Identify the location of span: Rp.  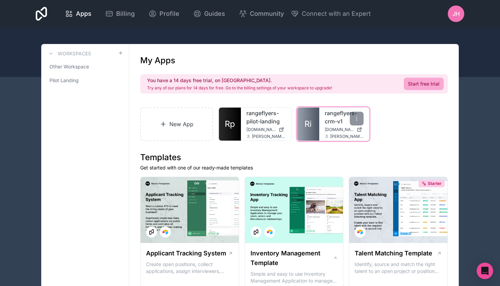
(230, 124).